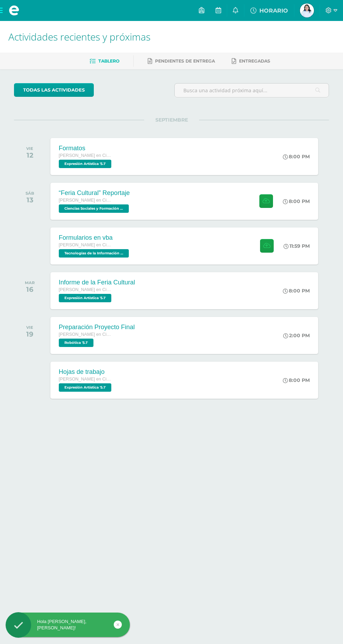  I want to click on a: todas las Actividades, so click(54, 90).